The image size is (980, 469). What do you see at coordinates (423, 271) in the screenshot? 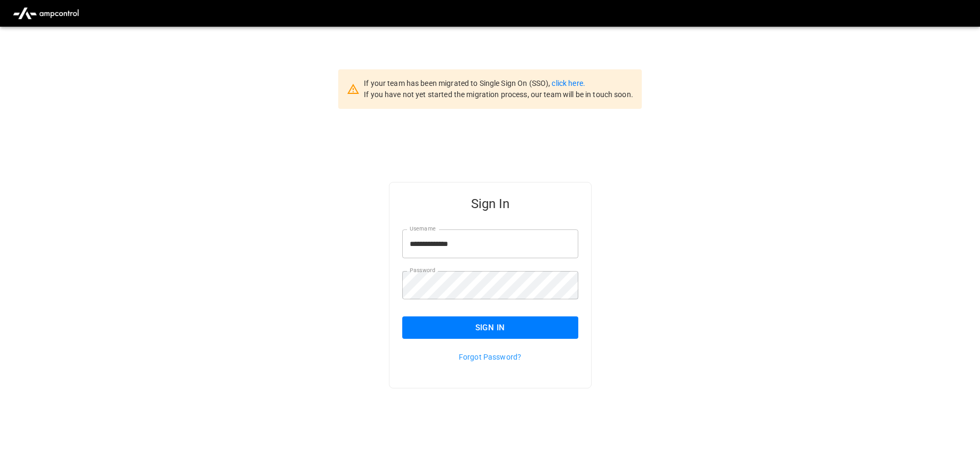
I see `label: Password` at bounding box center [423, 271].